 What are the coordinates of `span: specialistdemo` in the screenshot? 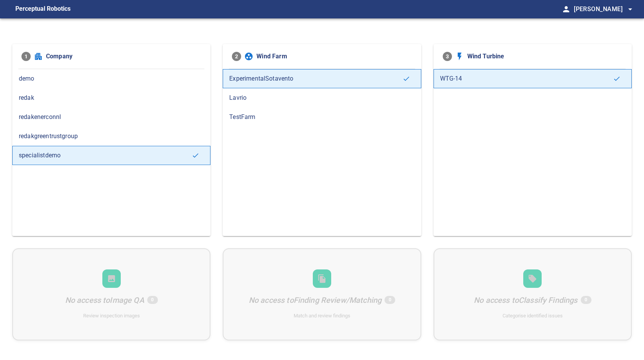 It's located at (105, 155).